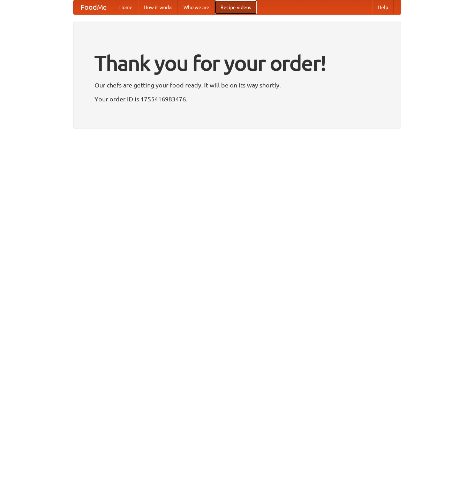 The image size is (474, 493). What do you see at coordinates (126, 7) in the screenshot?
I see `a: Home` at bounding box center [126, 7].